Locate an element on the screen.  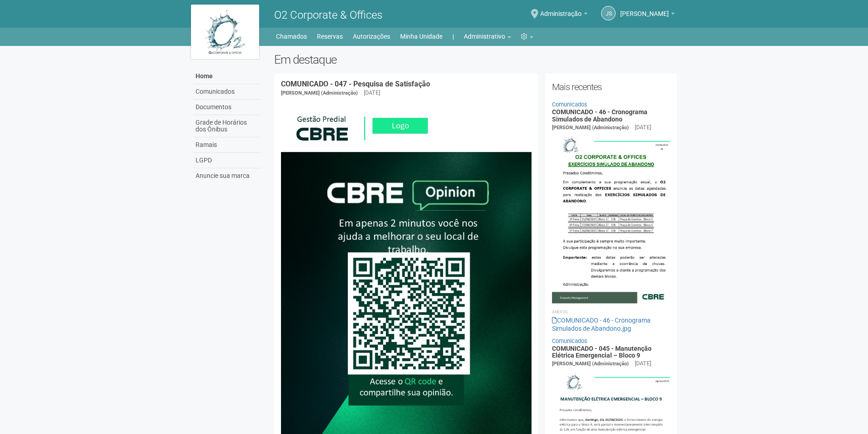
a: Minha Unidade is located at coordinates (421, 36).